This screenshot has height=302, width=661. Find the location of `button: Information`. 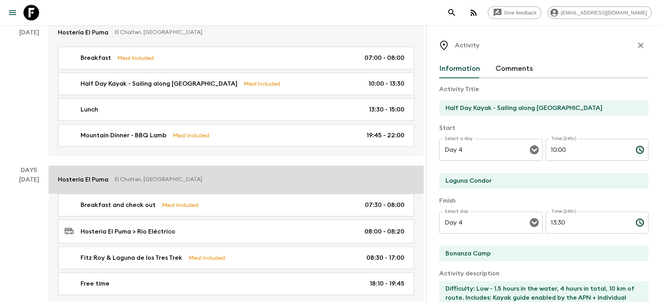

button: Information is located at coordinates (460, 69).